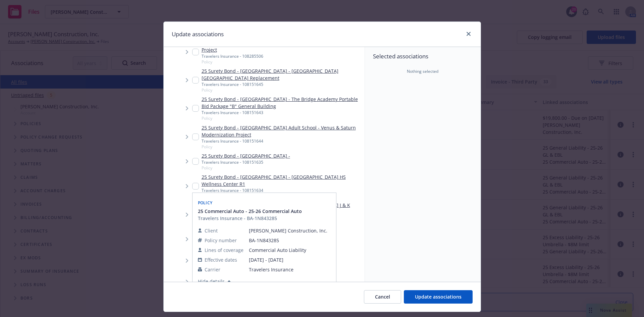  Describe the element at coordinates (468, 34) in the screenshot. I see `a: close` at that location.